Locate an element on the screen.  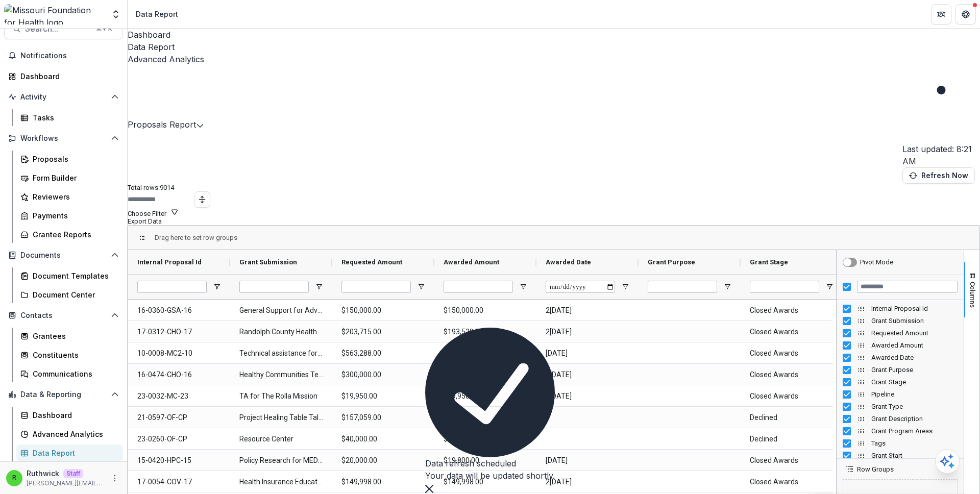
div: Ruthwick is located at coordinates (14, 478).